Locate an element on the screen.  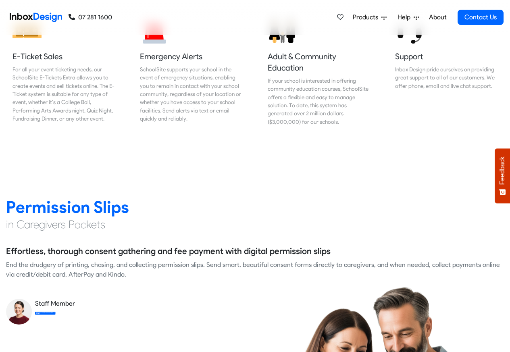
a: 07 281 1600 is located at coordinates (90, 17).